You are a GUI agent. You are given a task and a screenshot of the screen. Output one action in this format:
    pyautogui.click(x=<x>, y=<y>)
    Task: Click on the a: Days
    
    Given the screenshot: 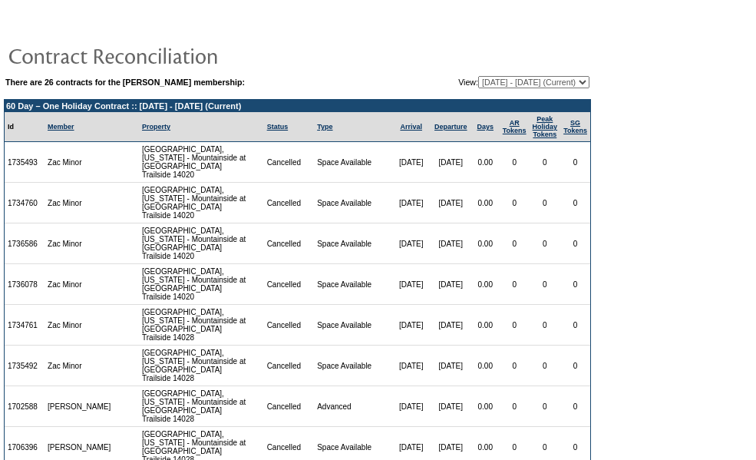 What is the action you would take?
    pyautogui.click(x=485, y=127)
    